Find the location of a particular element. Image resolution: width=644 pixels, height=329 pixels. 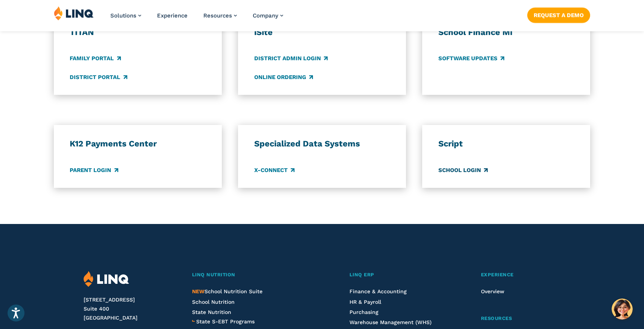

a: Warehouse Management (WHS) is located at coordinates (390, 323).